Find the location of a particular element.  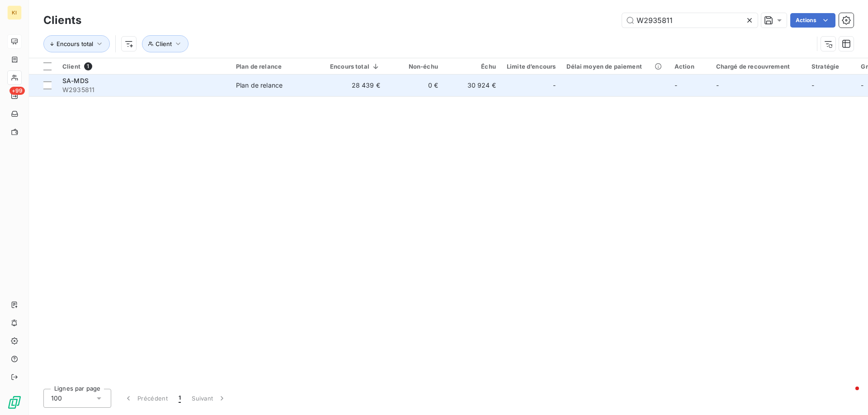

span: 100 is located at coordinates (57, 399).